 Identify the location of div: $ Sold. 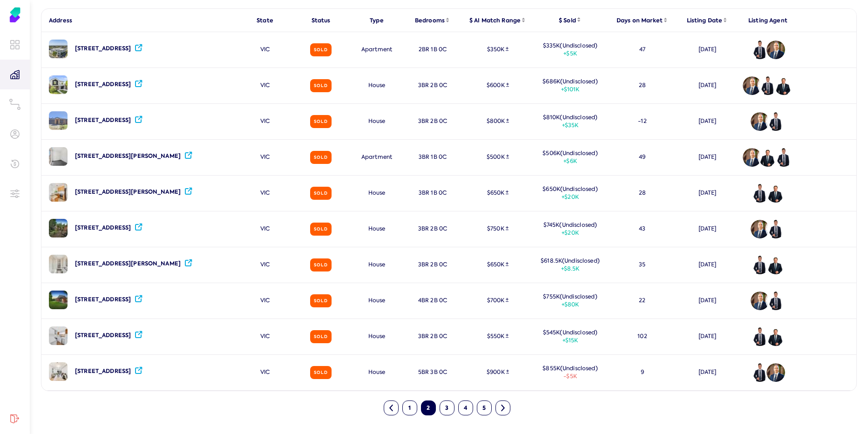
(570, 20).